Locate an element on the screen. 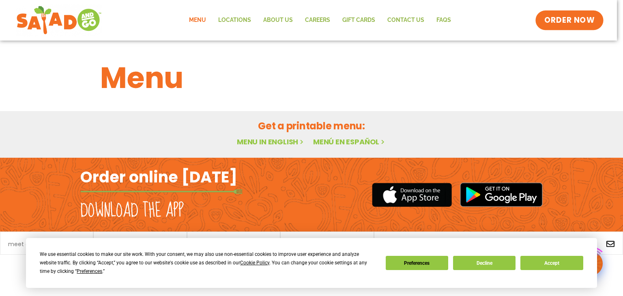 The width and height of the screenshot is (623, 296). a: GIFT CARDS is located at coordinates (358, 20).